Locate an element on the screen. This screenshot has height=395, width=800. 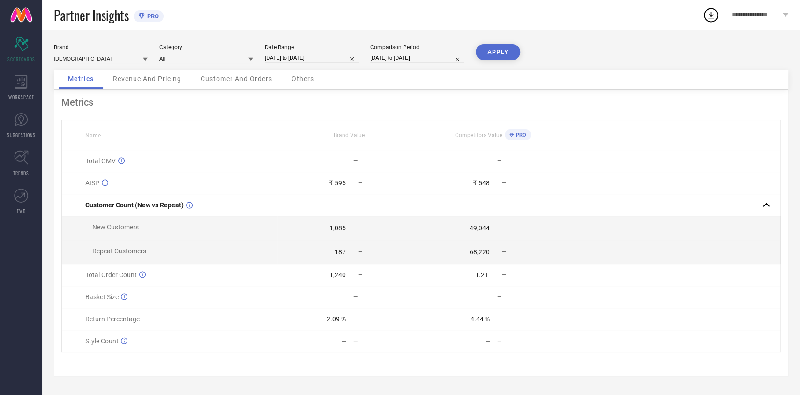
span: SCORECARDS is located at coordinates (21, 59).